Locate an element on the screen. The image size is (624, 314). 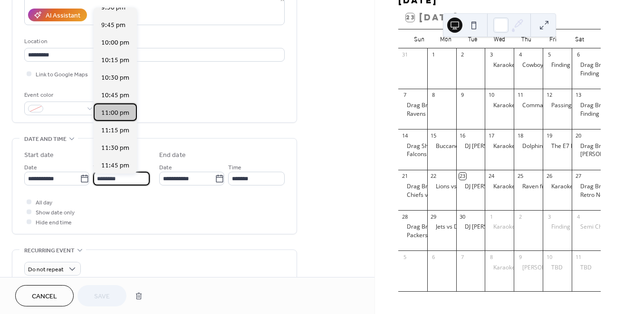
div: Falcons vs Vikings is located at coordinates (430, 154).